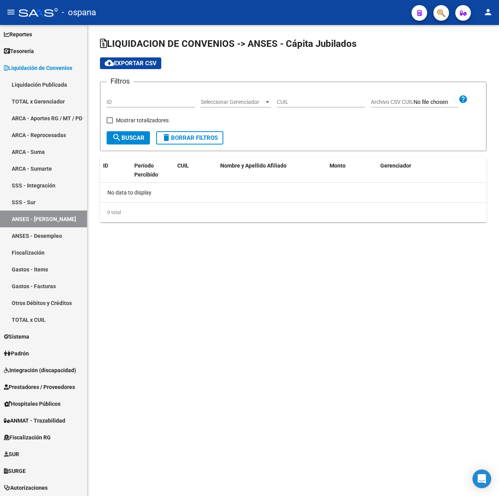 The width and height of the screenshot is (499, 496). What do you see at coordinates (395, 166) in the screenshot?
I see `span: Gerenciador` at bounding box center [395, 166].